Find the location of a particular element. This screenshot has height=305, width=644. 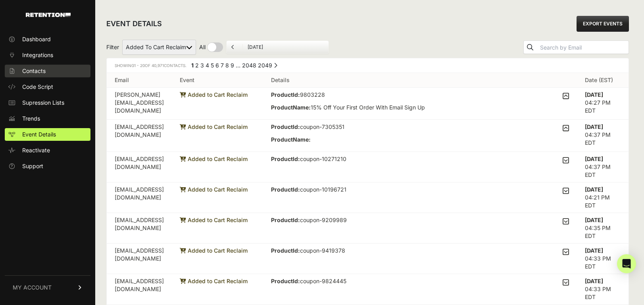

a: Code Script is located at coordinates (48, 87).